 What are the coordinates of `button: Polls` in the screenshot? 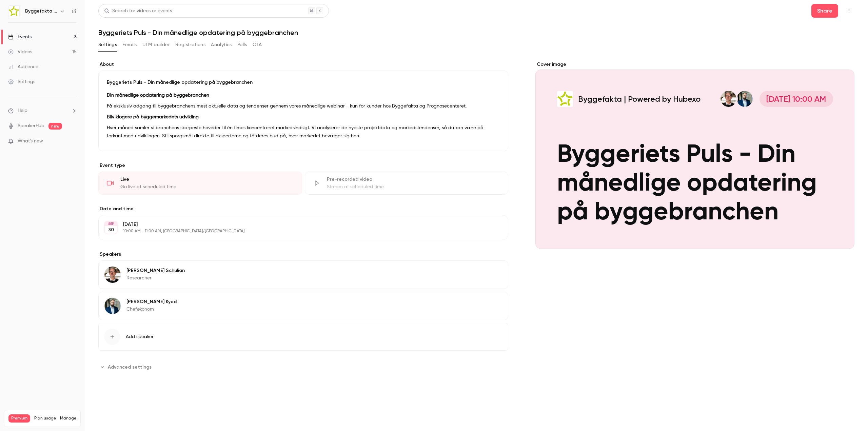 It's located at (242, 45).